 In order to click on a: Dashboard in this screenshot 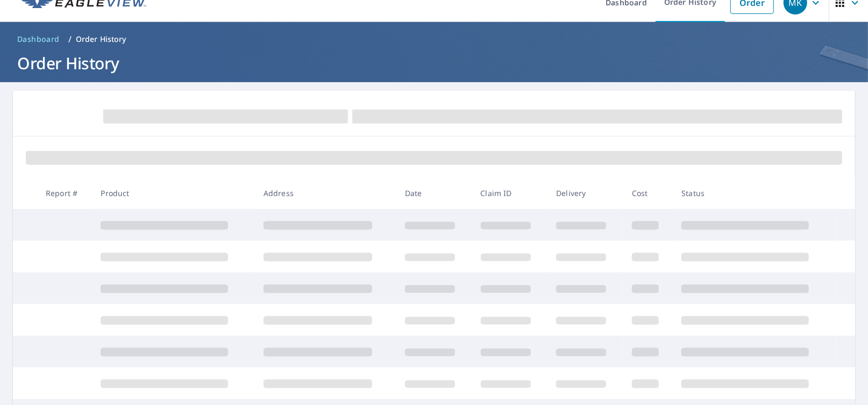, I will do `click(38, 39)`.